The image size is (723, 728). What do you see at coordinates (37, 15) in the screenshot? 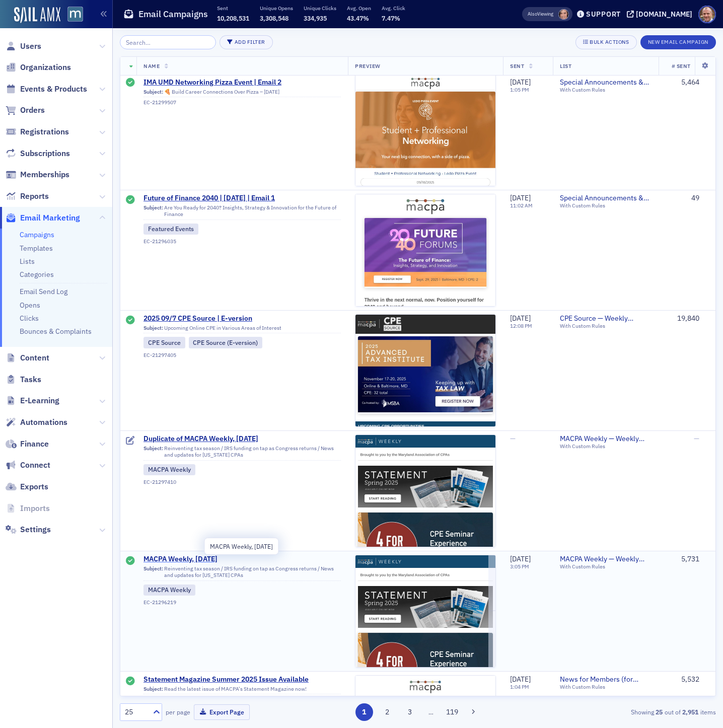
I see `a: SailAMX` at bounding box center [37, 15].